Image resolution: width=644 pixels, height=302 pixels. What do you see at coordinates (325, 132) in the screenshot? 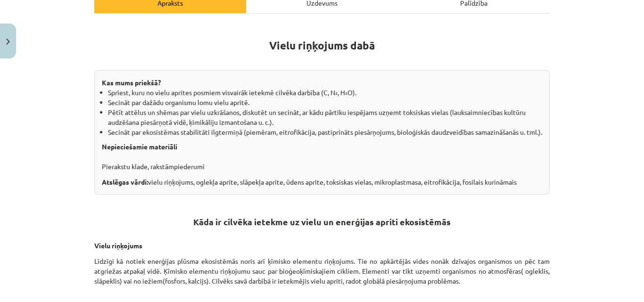
I see `li: Secināt par ekosistēmas stabilitāti ilgtermiņā (piemēram, eitrofikācija, pastiprināts piesārņojum...` at bounding box center [325, 132].